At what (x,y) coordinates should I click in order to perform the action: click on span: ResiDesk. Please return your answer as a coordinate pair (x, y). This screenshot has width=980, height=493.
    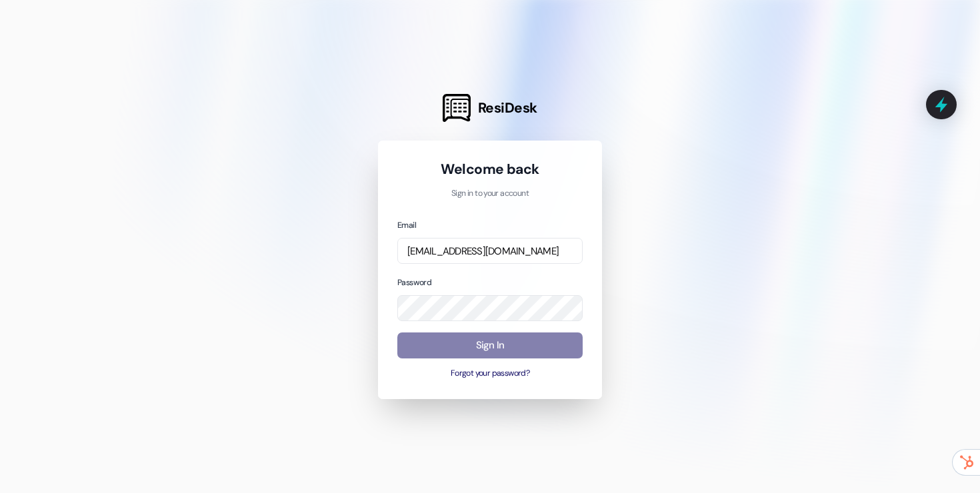
    Looking at the image, I should click on (507, 108).